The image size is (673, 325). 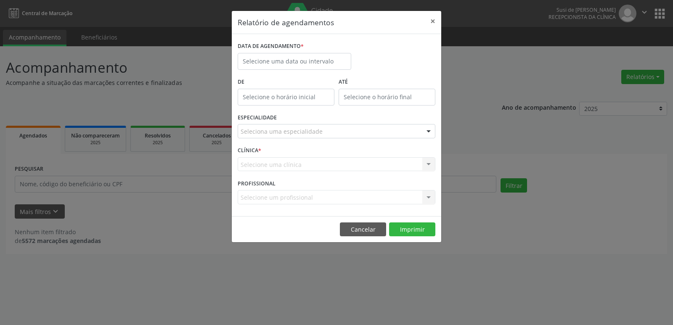 I want to click on input: Selecione o horário final, so click(x=387, y=97).